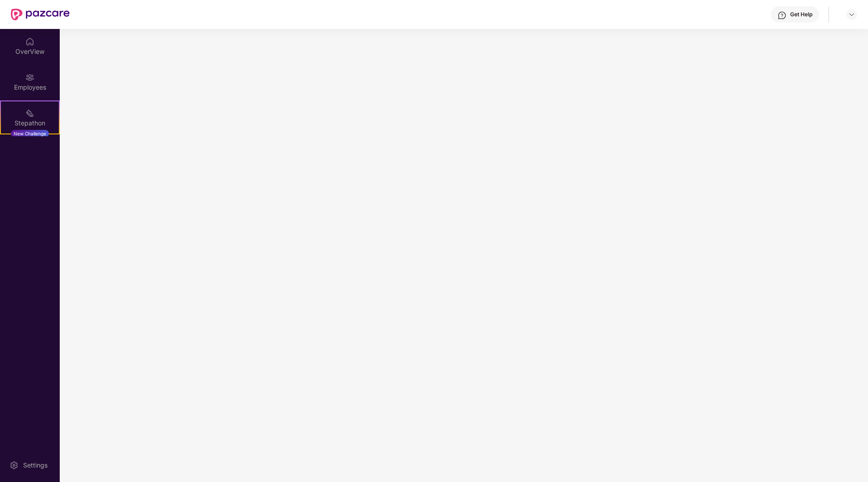  What do you see at coordinates (30, 113) in the screenshot?
I see `img: svg+xml;base64,PHN2ZyB4bWxucz0iaHR0cDovL3d3dy53My5vcmcvMjAwMC9zdmciIHdpZHRoPSIyMSIgaGVpZ2h0PSIyMC...` at bounding box center [30, 113].